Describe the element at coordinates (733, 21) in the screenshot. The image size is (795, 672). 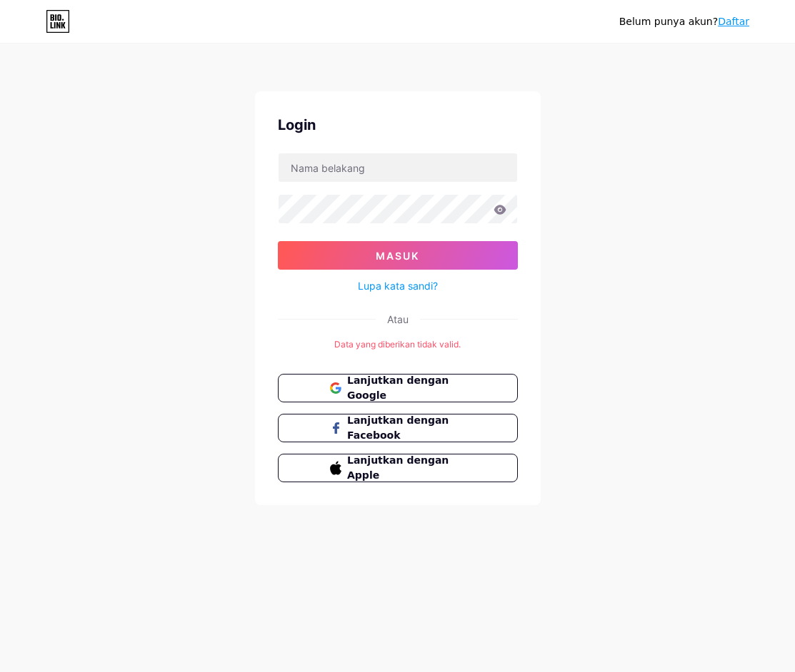
I see `a: Daftar` at that location.